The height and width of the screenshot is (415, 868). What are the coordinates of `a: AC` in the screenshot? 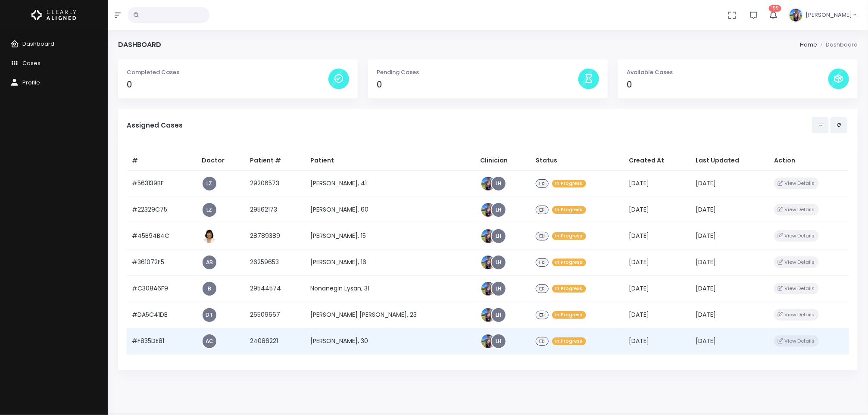 It's located at (210, 342).